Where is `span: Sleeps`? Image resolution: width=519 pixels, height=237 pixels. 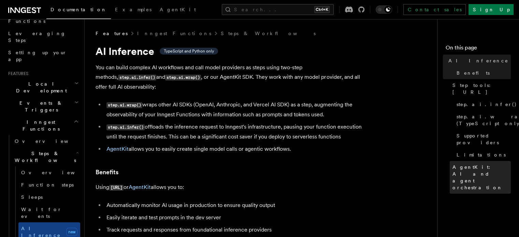
span: Sleeps is located at coordinates (32, 197).